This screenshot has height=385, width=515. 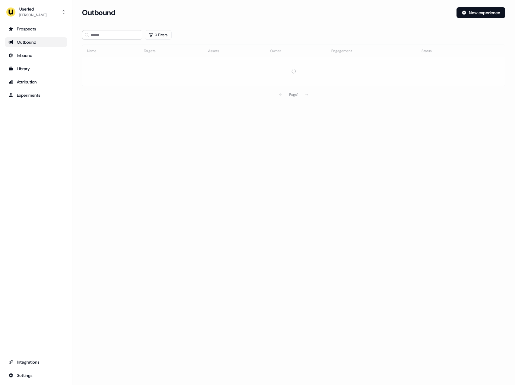 What do you see at coordinates (36, 42) in the screenshot?
I see `a: Go to outbound experience` at bounding box center [36, 42].